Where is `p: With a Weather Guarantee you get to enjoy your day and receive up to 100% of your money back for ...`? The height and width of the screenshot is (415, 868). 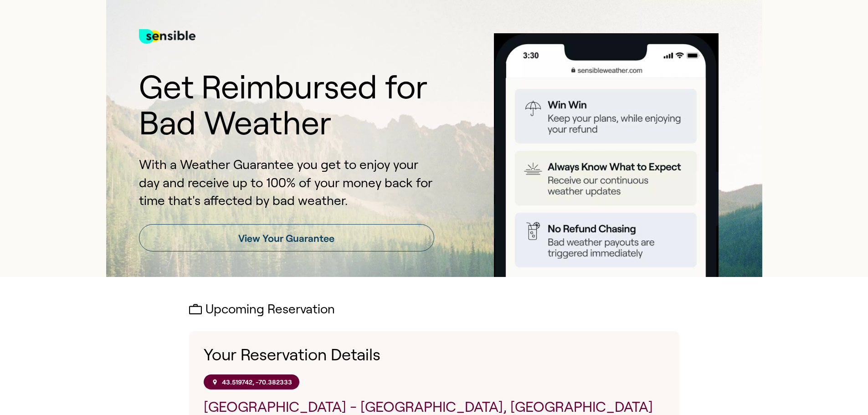 p: With a Weather Guarantee you get to enjoy your day and receive up to 100% of your money back for ... is located at coordinates (287, 182).